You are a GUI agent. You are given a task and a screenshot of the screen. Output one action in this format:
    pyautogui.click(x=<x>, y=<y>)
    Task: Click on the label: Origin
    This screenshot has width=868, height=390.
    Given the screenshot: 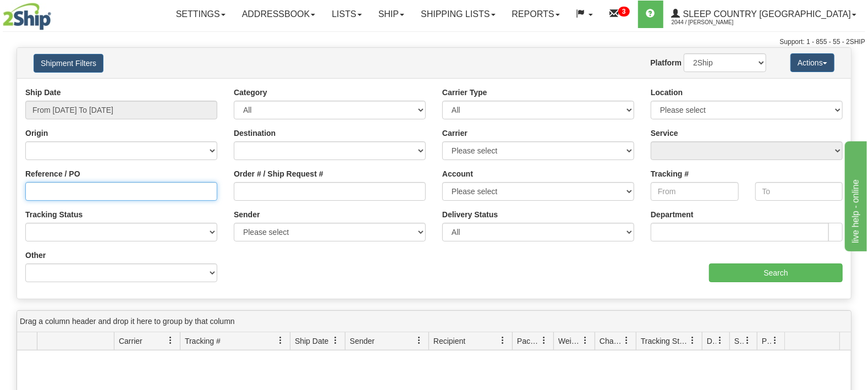 What is the action you would take?
    pyautogui.click(x=37, y=133)
    